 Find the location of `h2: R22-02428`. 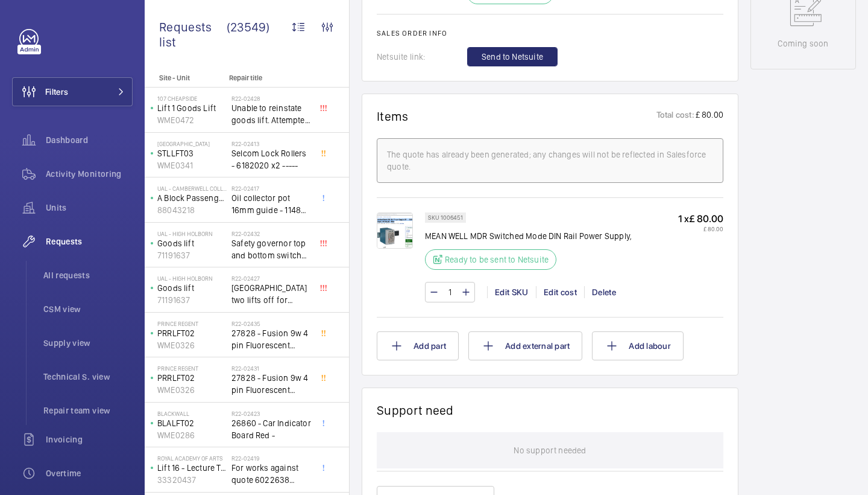

h2: R22-02428 is located at coordinates (271, 99).